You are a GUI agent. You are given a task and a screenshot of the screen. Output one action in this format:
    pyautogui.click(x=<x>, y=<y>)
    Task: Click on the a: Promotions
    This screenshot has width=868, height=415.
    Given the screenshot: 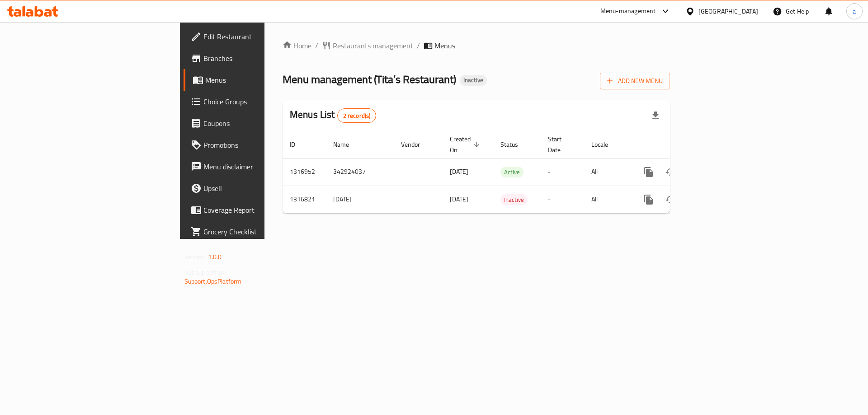 What is the action you would take?
    pyautogui.click(x=254, y=145)
    